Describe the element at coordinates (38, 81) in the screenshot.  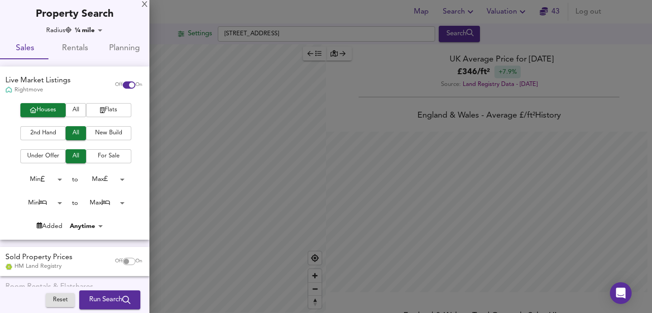
I see `div: Live Market Listings` at that location.